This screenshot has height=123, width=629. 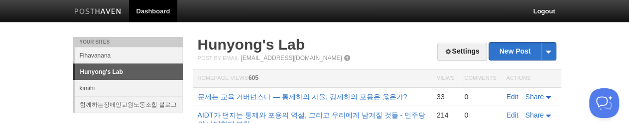 What do you see at coordinates (128, 105) in the screenshot?
I see `a: 함께하는장애인교원노동조합 블로그` at bounding box center [128, 105].